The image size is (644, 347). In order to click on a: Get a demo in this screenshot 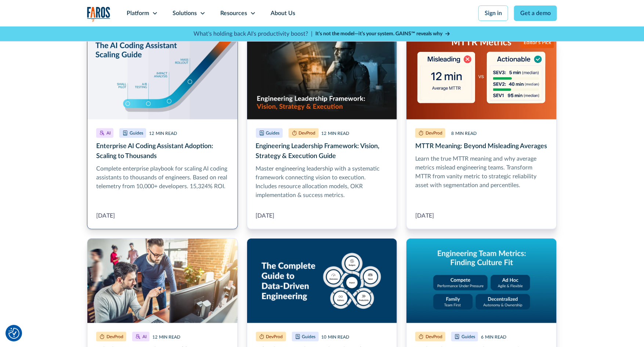, I will do `click(535, 13)`.